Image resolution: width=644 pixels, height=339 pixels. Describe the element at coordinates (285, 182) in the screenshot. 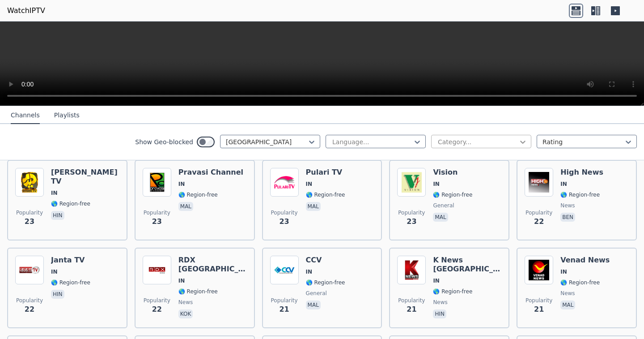

I see `img: Pulari TV` at that location.